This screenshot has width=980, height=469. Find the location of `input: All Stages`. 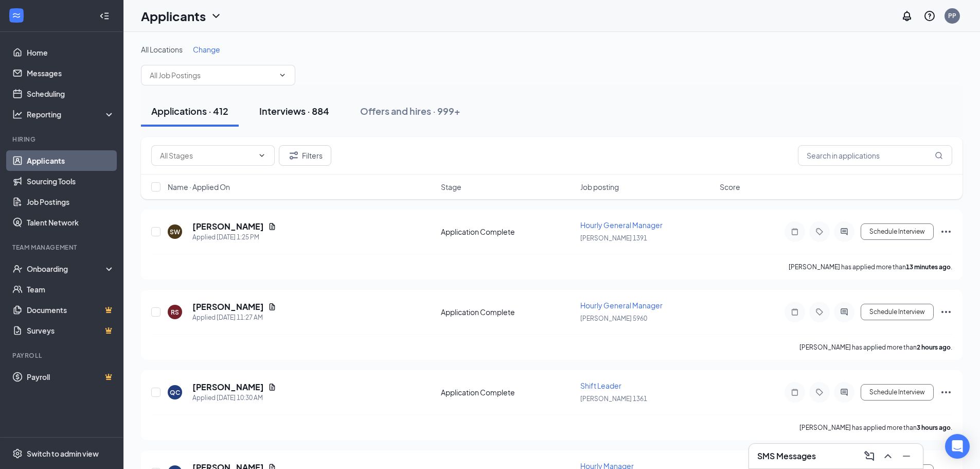

input: All Stages is located at coordinates (207, 155).